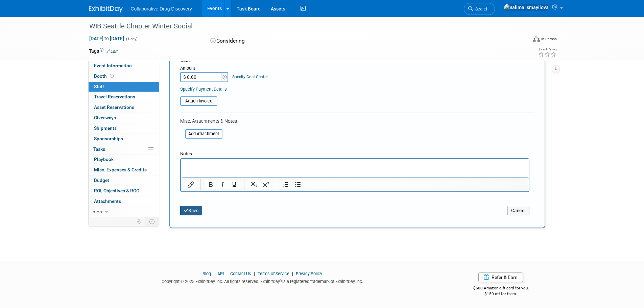 This screenshot has height=308, width=644. What do you see at coordinates (124, 160) in the screenshot?
I see `a: Playbook` at bounding box center [124, 160].